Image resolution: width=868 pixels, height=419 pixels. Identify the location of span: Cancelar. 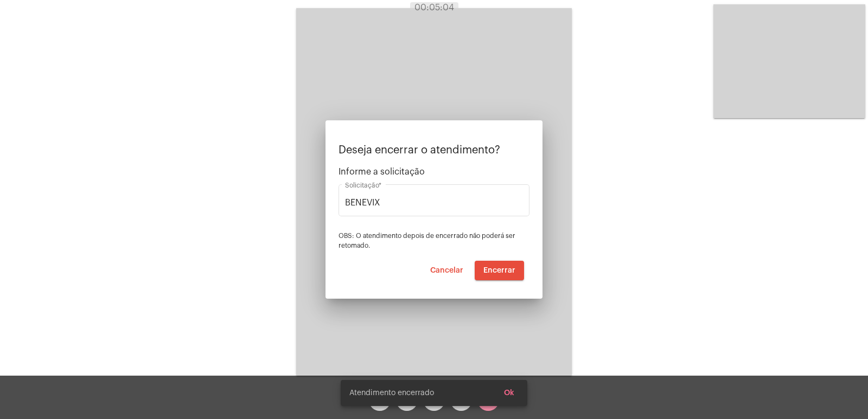
(447, 270).